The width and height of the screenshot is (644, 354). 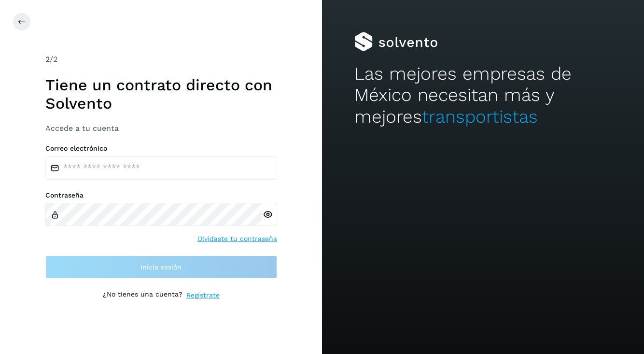 I want to click on a: Olvidaste tu contraseña, so click(x=237, y=239).